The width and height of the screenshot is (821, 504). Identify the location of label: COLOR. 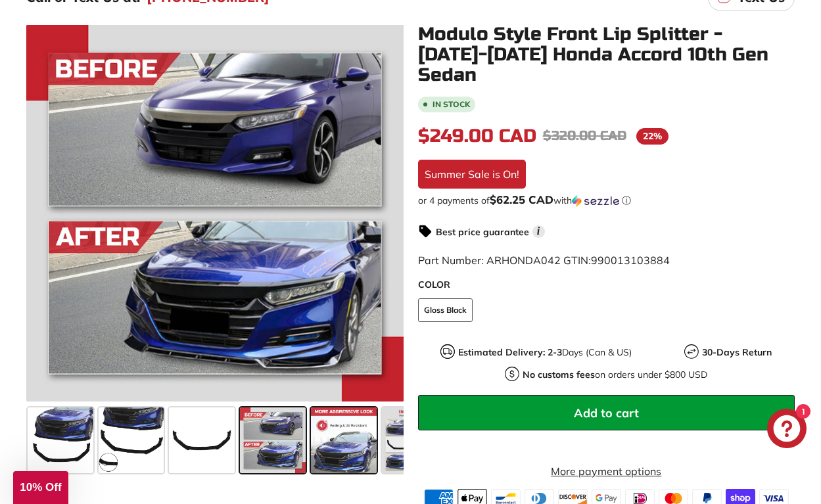
(607, 284).